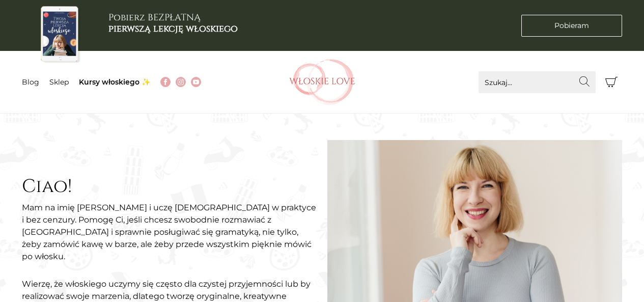 The width and height of the screenshot is (644, 302). Describe the element at coordinates (31, 82) in the screenshot. I see `a: Blog` at that location.